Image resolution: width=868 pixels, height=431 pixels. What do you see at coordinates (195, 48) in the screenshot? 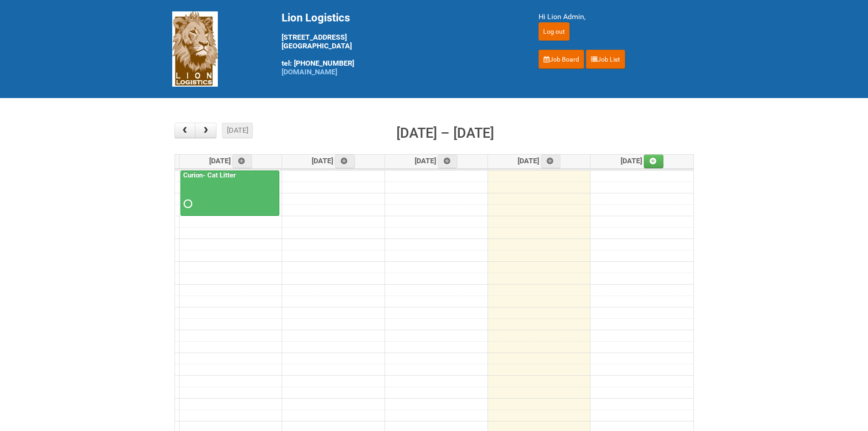
I see `a: Lion Logistics` at bounding box center [195, 48].